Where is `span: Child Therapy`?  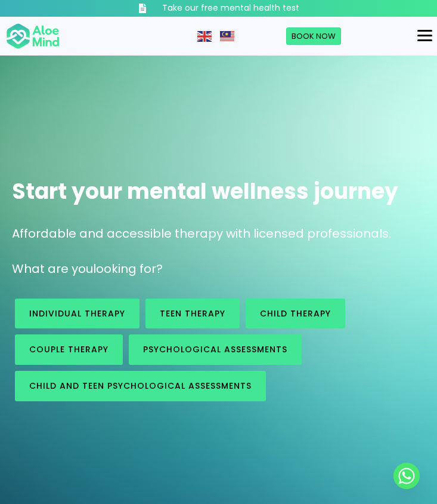
span: Child Therapy is located at coordinates (295, 313).